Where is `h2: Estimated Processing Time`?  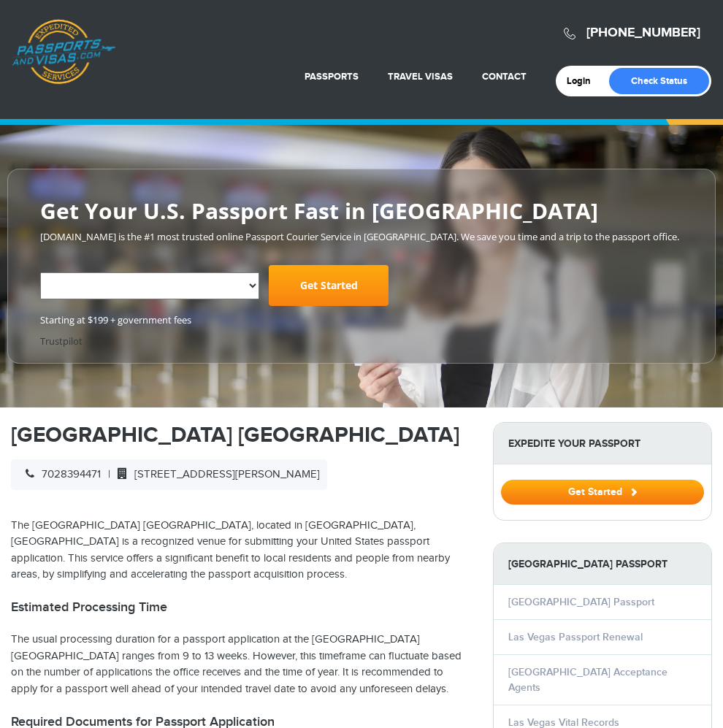
h2: Estimated Processing Time is located at coordinates (241, 607).